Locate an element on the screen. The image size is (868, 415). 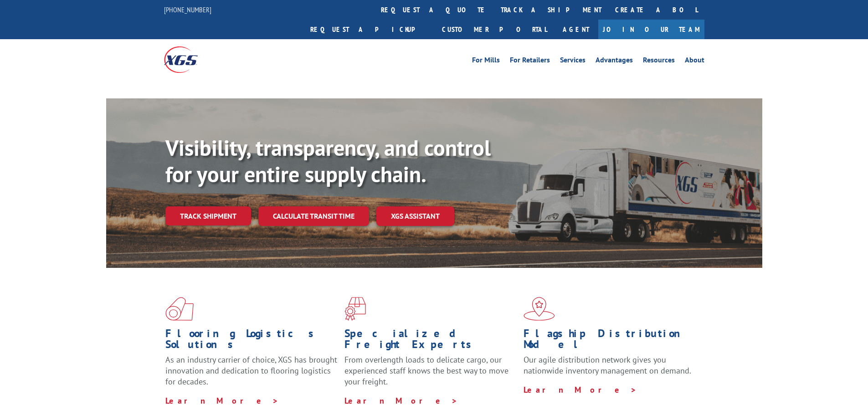
a: Request a pickup is located at coordinates (369, 29).